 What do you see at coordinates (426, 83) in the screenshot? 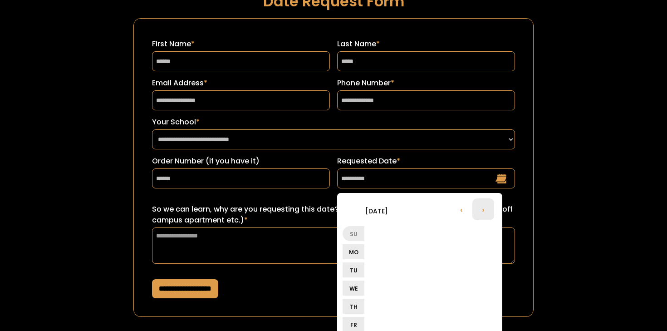
I see `label: Phone Number` at bounding box center [426, 83].